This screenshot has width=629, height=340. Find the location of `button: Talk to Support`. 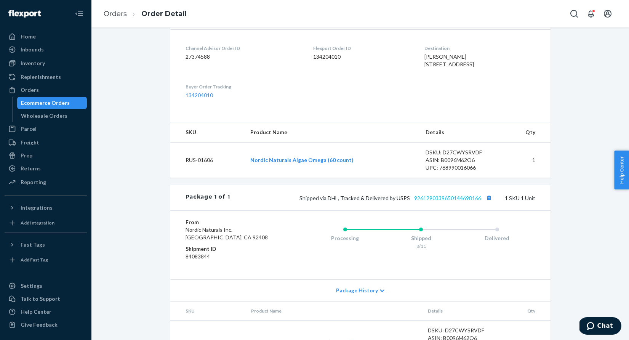

button: Talk to Support is located at coordinates (46, 299).